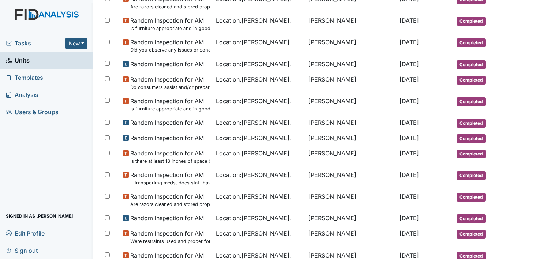  What do you see at coordinates (170, 161) in the screenshot?
I see `small: Is there at least 18 inches of space between items stored in closets and sprinkler heads?` at bounding box center [170, 161].